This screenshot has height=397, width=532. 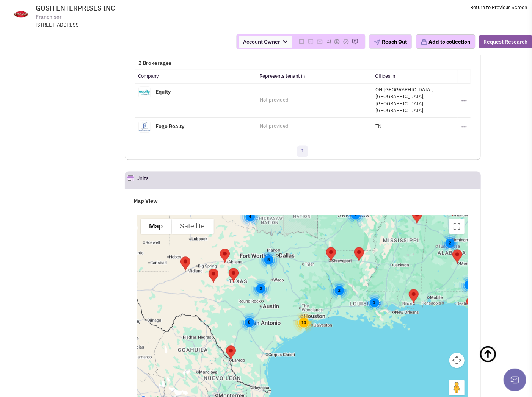 What do you see at coordinates (170, 126) in the screenshot?
I see `a: Fogo Realty` at bounding box center [170, 126].